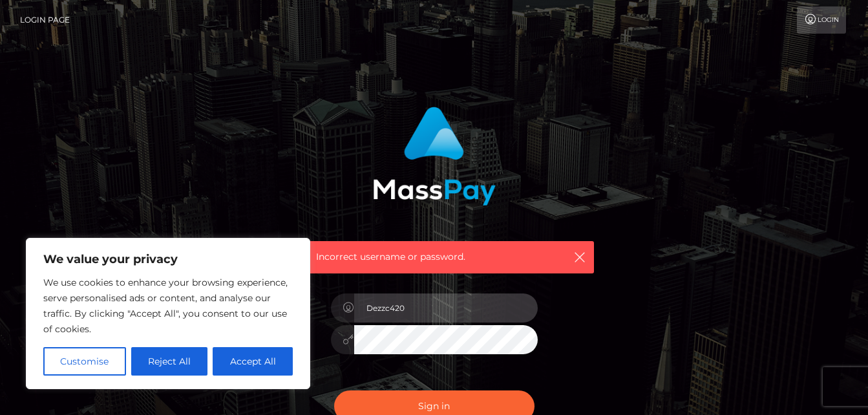  I want to click on a: Login Page, so click(45, 20).